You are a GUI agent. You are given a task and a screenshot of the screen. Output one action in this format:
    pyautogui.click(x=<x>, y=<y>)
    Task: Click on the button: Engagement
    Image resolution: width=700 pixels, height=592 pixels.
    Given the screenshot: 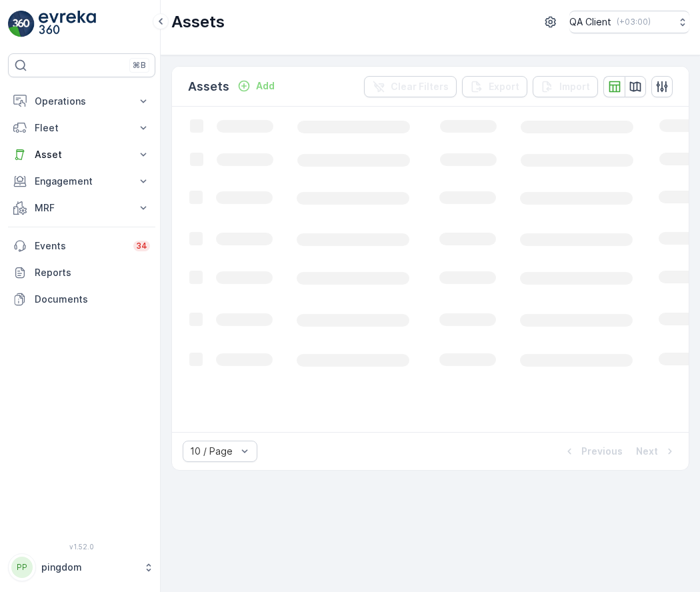 What is the action you would take?
    pyautogui.click(x=81, y=182)
    